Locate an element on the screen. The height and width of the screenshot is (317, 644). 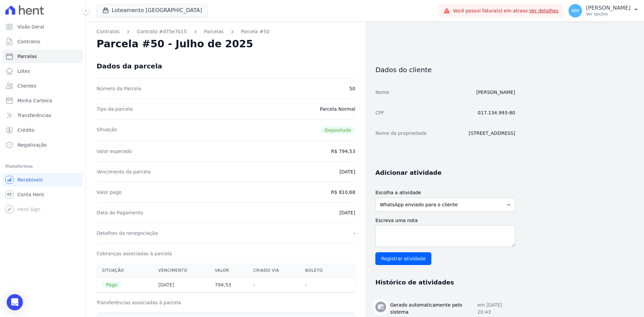
span: Lotes is located at coordinates (24, 71).